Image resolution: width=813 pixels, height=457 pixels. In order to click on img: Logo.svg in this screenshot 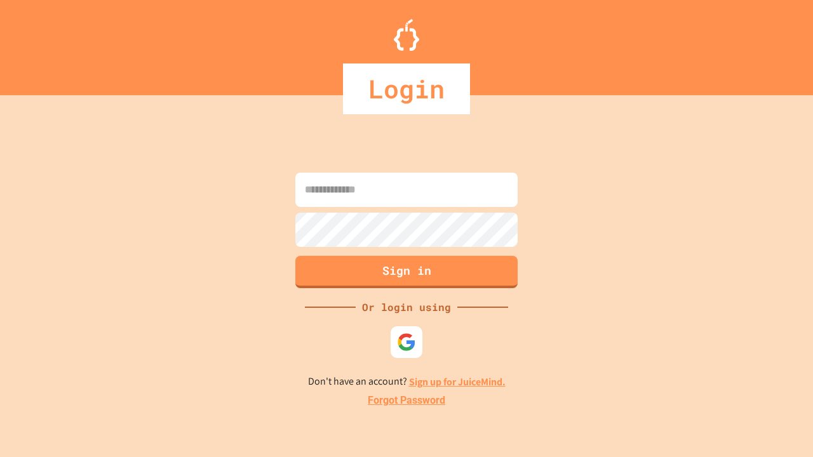, I will do `click(406, 35)`.